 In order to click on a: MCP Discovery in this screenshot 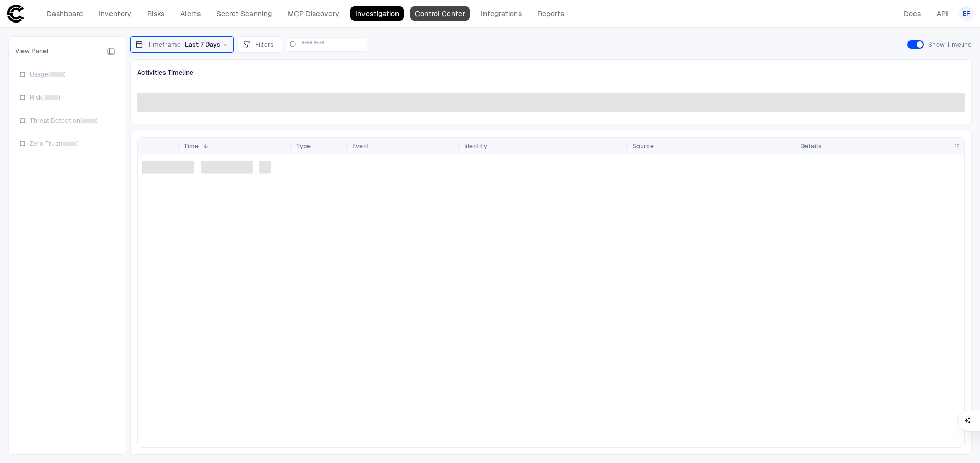, I will do `click(313, 14)`.